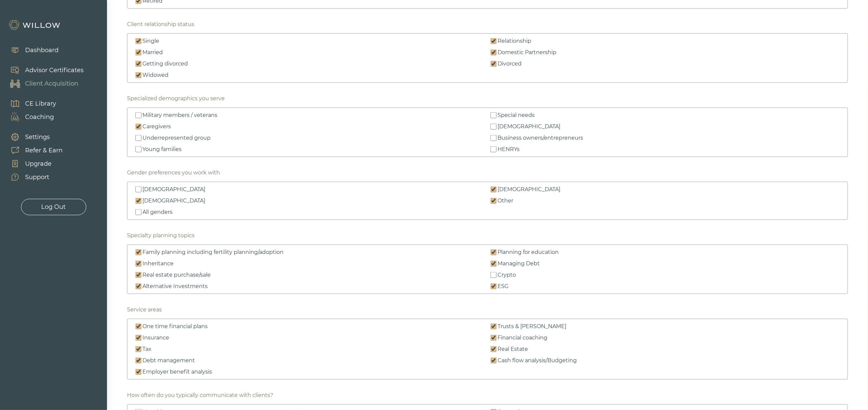  What do you see at coordinates (30, 117) in the screenshot?
I see `a: Coaching` at bounding box center [30, 117].